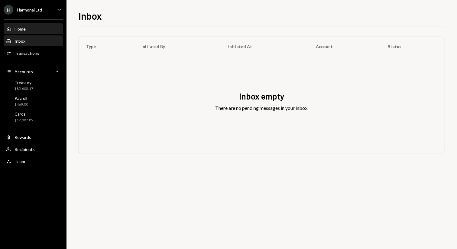 The height and width of the screenshot is (249, 457). Describe the element at coordinates (33, 53) in the screenshot. I see `a: Transactions` at that location.